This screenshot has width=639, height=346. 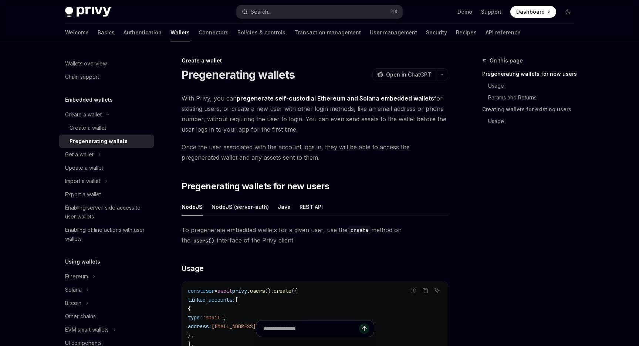 I want to click on div: Update a wallet, so click(x=84, y=168).